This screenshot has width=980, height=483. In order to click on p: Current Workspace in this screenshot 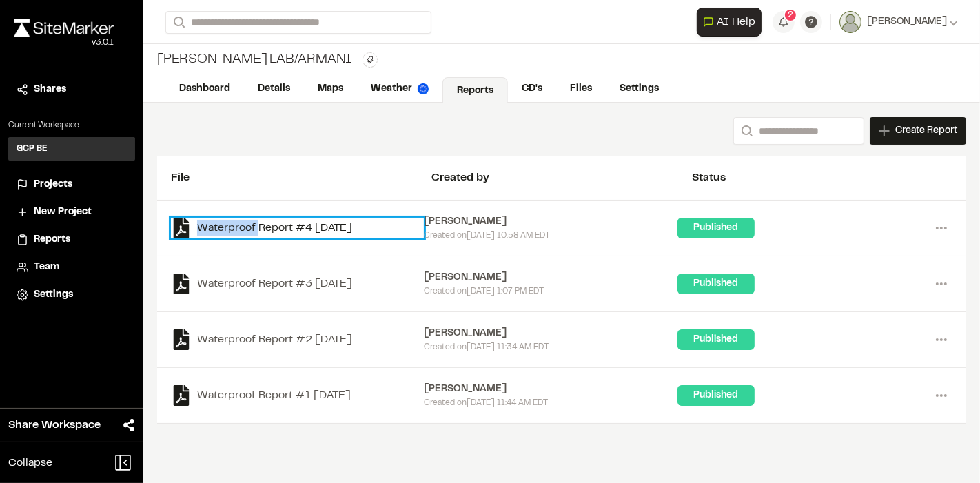, I will do `click(72, 125)`.